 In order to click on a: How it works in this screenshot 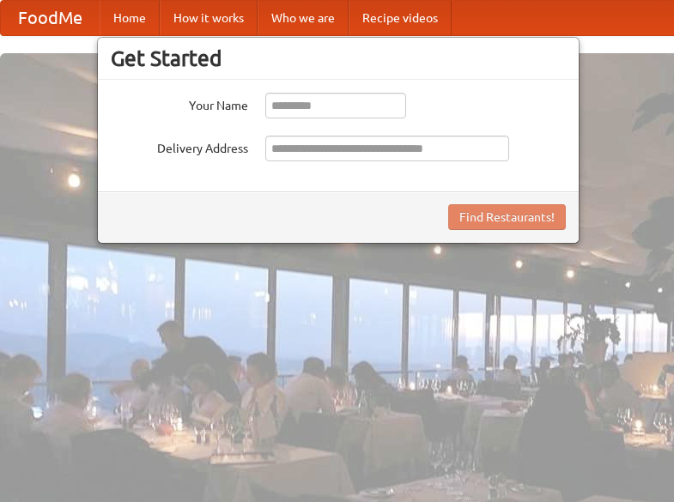, I will do `click(209, 18)`.